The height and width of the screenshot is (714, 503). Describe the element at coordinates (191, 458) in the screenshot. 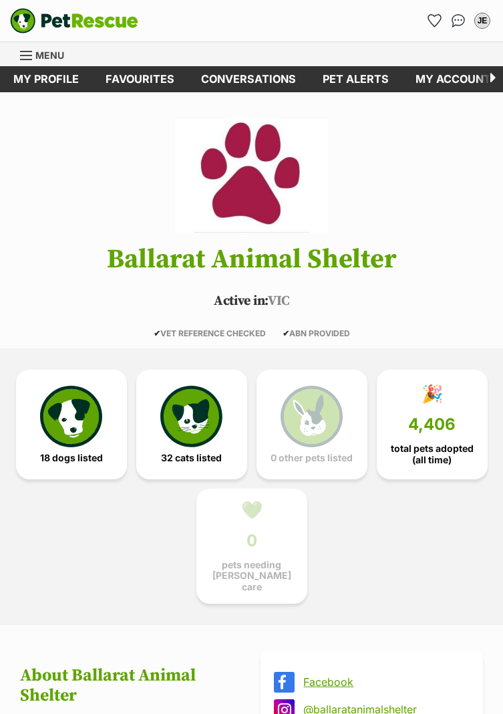

I see `span: 32 cats listed` at that location.